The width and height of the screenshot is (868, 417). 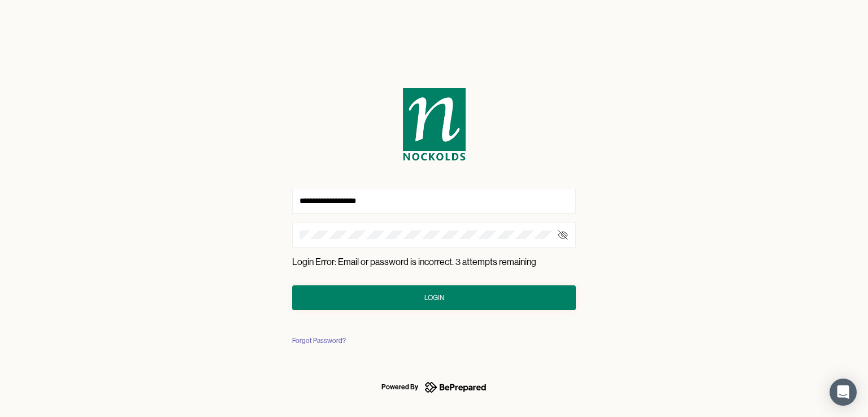 I want to click on div: Login, so click(x=434, y=298).